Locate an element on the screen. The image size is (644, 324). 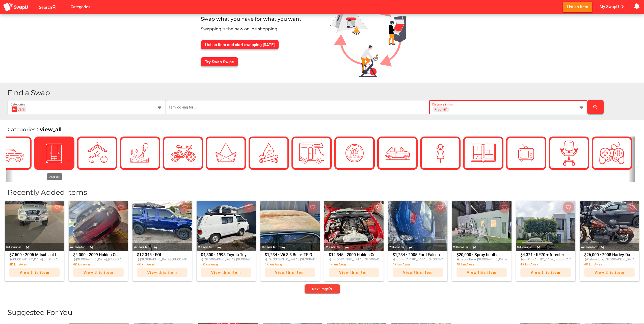
button: List an Item is located at coordinates (577, 7).